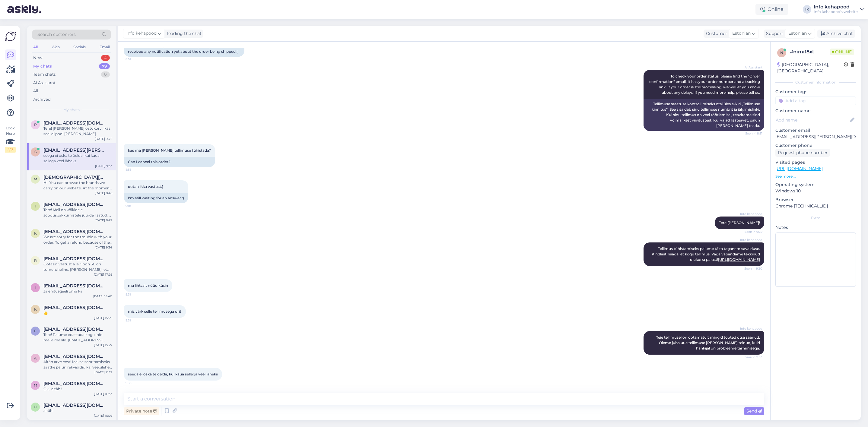 The image size is (868, 427). Describe the element at coordinates (78, 389) in the screenshot. I see `div: Oki, aitäh!!` at that location.